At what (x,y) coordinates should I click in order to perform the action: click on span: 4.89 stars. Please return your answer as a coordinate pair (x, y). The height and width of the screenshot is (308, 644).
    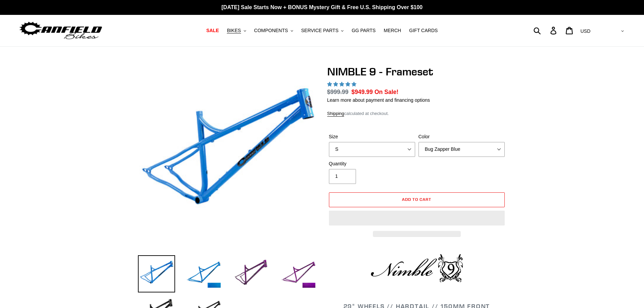
    Looking at the image, I should click on (343, 84).